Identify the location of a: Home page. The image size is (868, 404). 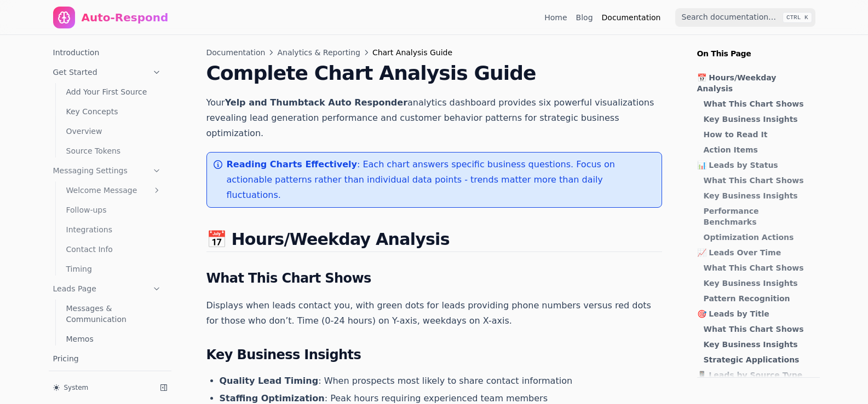
(111, 18).